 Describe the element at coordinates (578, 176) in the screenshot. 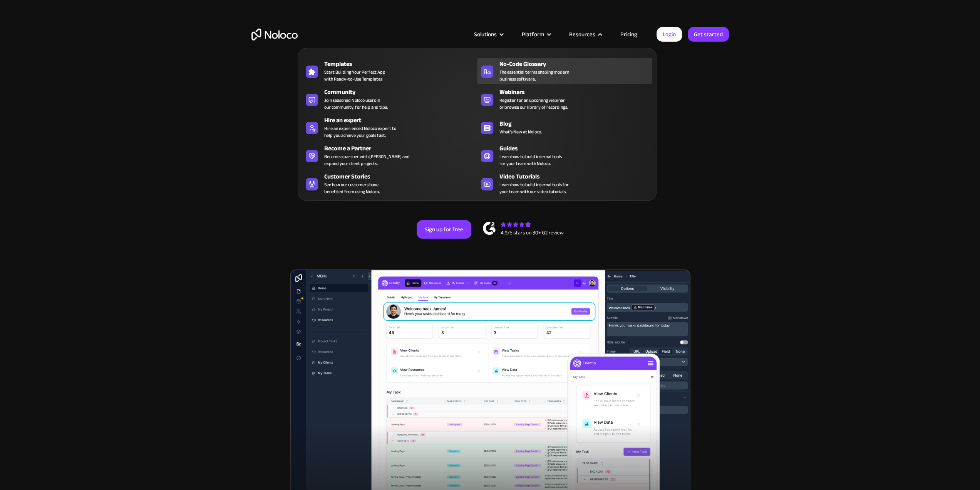

I see `div: Video Tutorials` at that location.